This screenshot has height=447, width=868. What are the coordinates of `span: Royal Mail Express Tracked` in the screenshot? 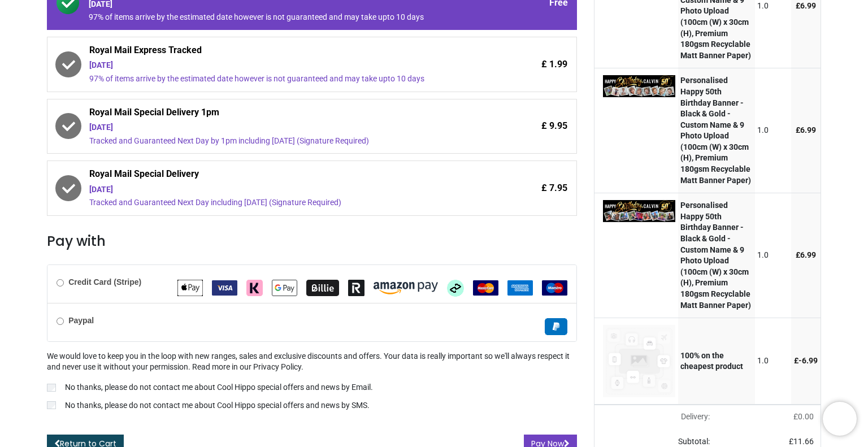 It's located at (280, 52).